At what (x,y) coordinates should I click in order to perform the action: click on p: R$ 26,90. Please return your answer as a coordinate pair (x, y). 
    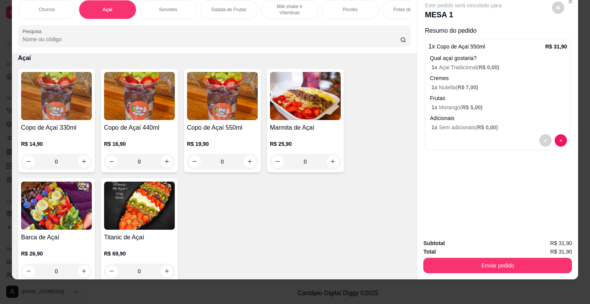
    Looking at the image, I should click on (56, 253).